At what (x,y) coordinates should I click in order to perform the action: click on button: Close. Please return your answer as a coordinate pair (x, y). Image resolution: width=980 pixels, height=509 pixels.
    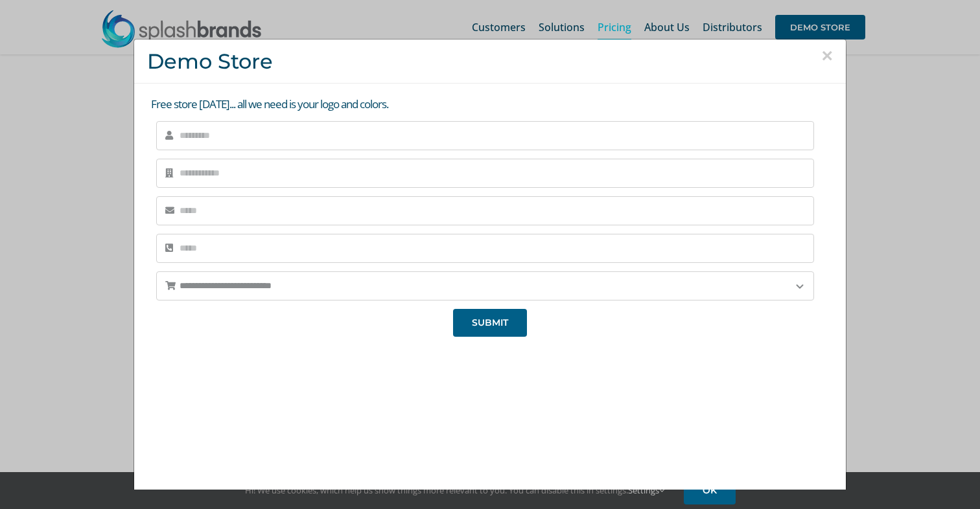
    Looking at the image, I should click on (827, 56).